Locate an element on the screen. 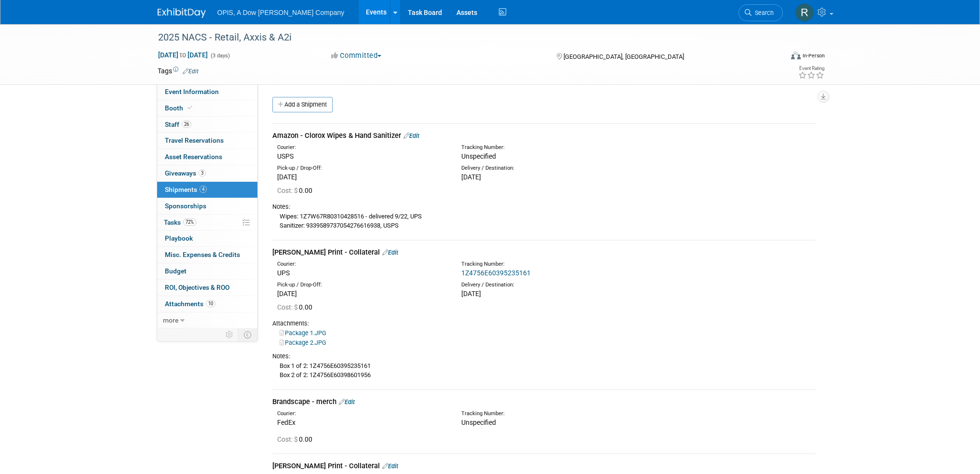  img: Format-Inperson.png is located at coordinates (796, 56).